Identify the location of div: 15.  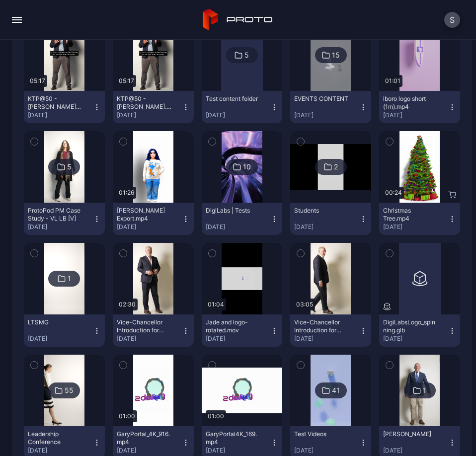
(336, 55).